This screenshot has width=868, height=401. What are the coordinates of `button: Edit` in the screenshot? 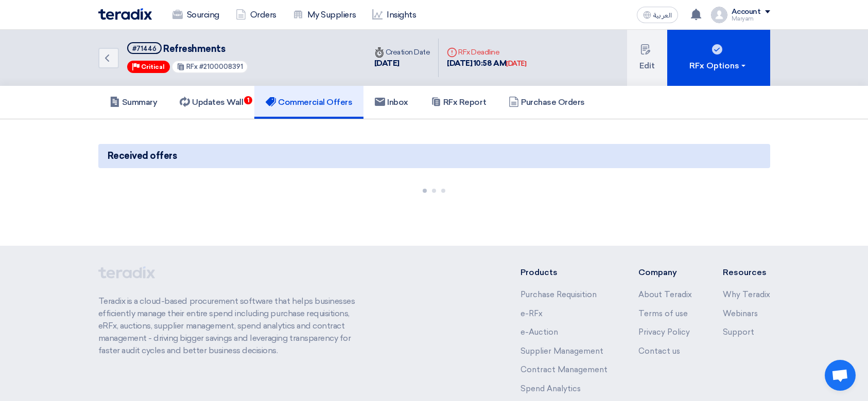 It's located at (647, 58).